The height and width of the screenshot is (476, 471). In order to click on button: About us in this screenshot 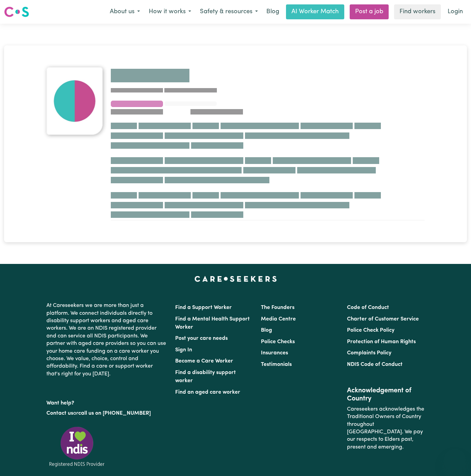, I will do `click(125, 12)`.